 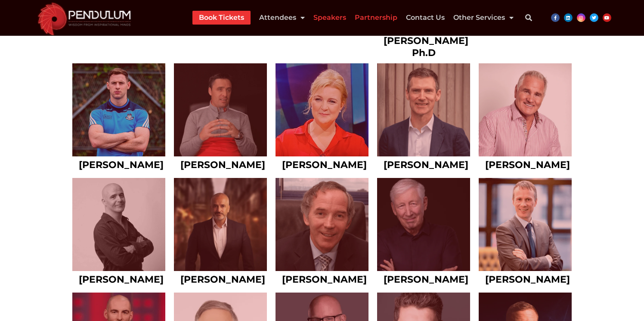 I want to click on a: Partnership, so click(x=376, y=18).